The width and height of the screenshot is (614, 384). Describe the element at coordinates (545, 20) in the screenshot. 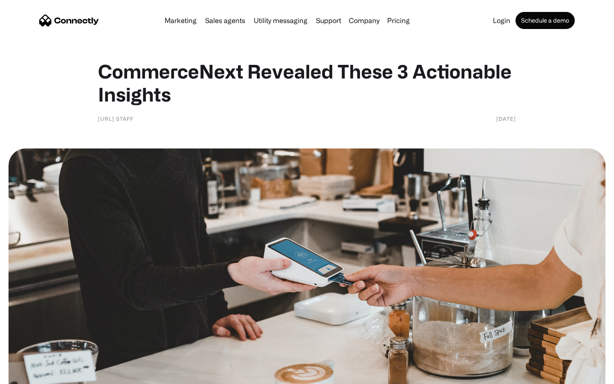

I see `a: Schedule a demo` at that location.